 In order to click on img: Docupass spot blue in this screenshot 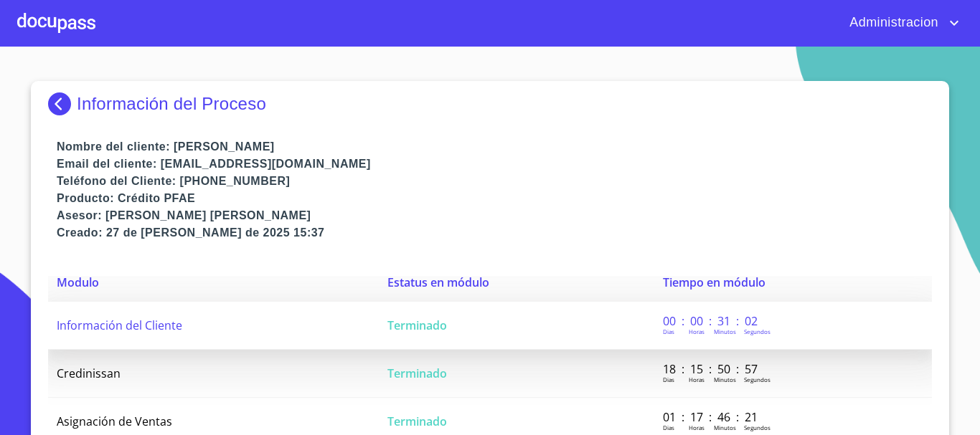, I will do `click(62, 104)`.